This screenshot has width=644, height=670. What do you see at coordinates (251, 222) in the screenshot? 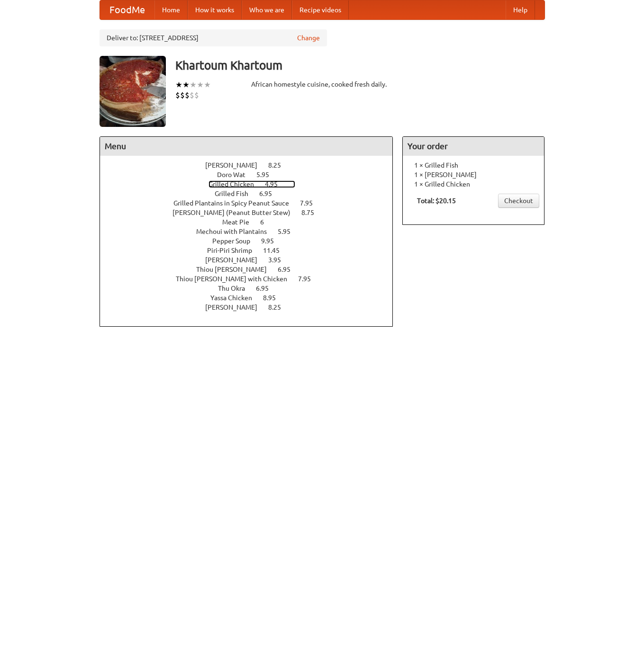
I see `a: Meat Pie 6` at bounding box center [251, 222].